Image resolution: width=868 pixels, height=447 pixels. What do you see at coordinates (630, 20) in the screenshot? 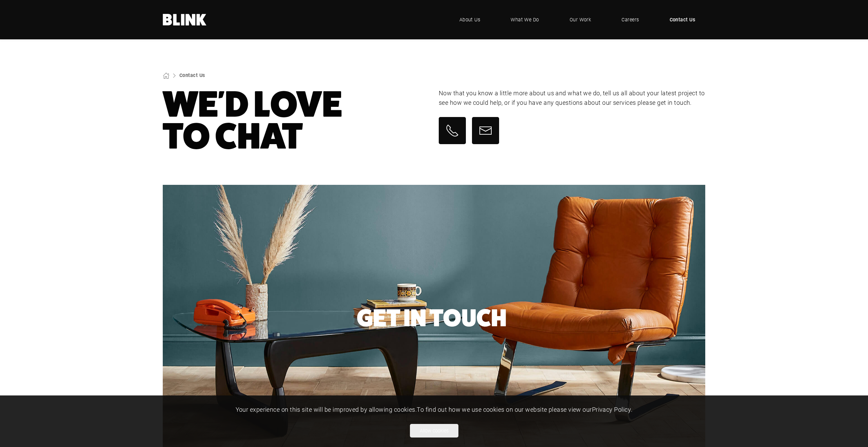
I see `span: Careers` at bounding box center [630, 20].